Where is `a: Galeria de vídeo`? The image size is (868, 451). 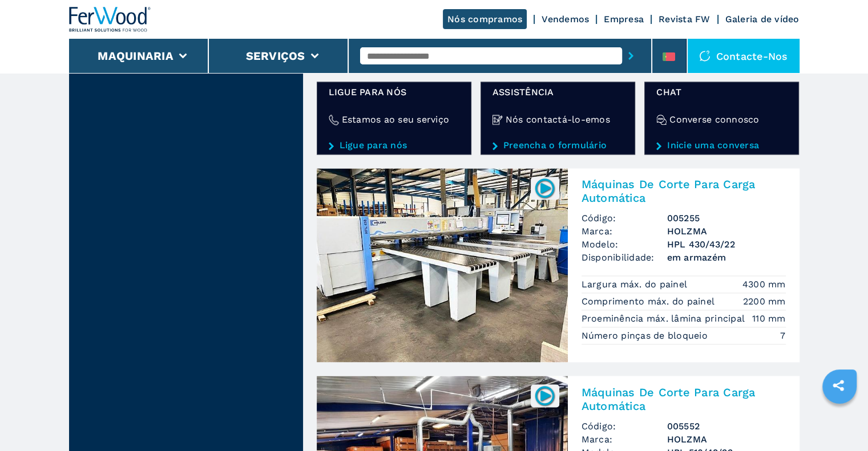
a: Galeria de vídeo is located at coordinates (762, 19).